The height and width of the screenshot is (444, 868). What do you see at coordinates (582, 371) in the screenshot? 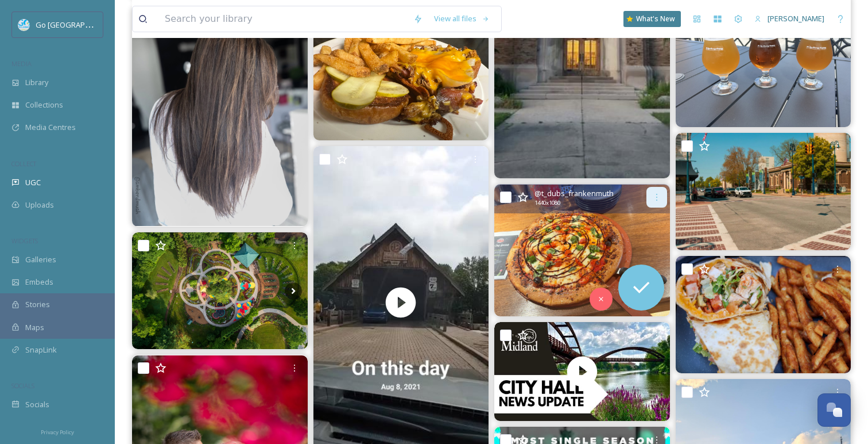
I see `img: thumbnail` at bounding box center [582, 371].